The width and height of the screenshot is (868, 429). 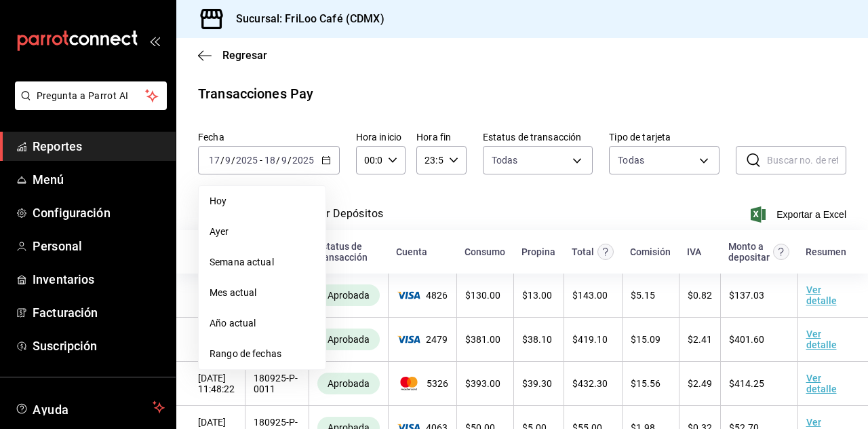 What do you see at coordinates (262, 323) in the screenshot?
I see `span: Año actual` at bounding box center [262, 323].